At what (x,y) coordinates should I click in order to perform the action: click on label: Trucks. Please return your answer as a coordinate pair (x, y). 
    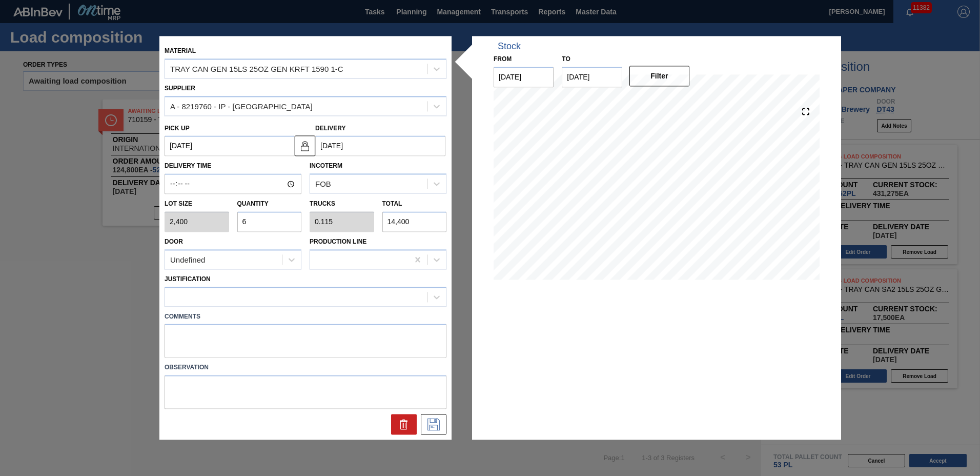
    Looking at the image, I should click on (323, 204).